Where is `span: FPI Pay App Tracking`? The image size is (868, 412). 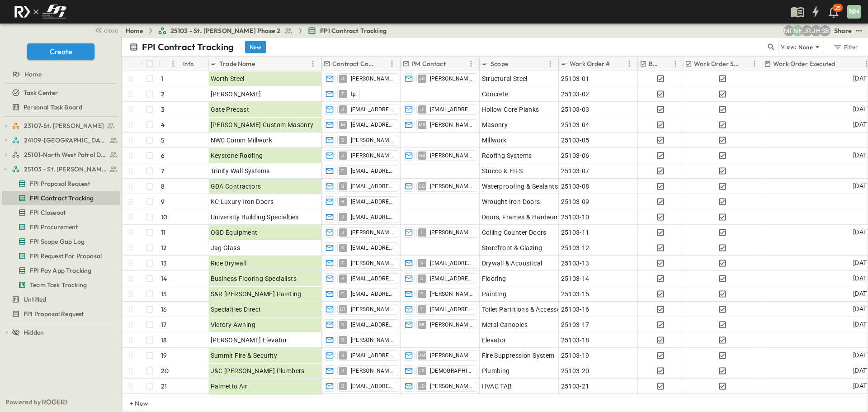 span: FPI Pay App Tracking is located at coordinates (61, 271).